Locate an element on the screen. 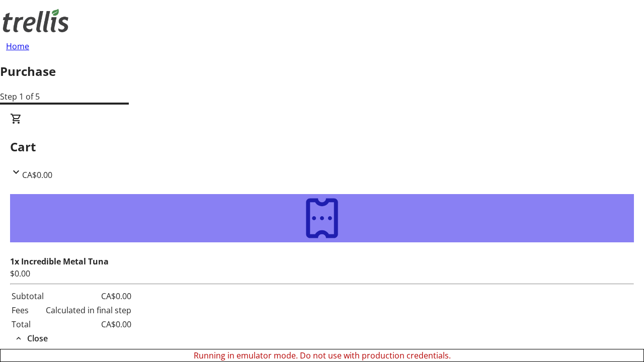  div: $0.00 is located at coordinates (322, 273).